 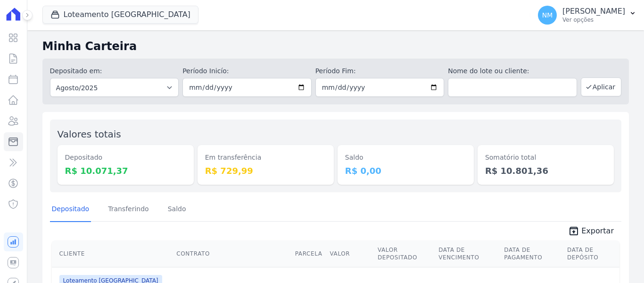 What do you see at coordinates (593, 20) in the screenshot?
I see `p: Ver opções` at bounding box center [593, 20].